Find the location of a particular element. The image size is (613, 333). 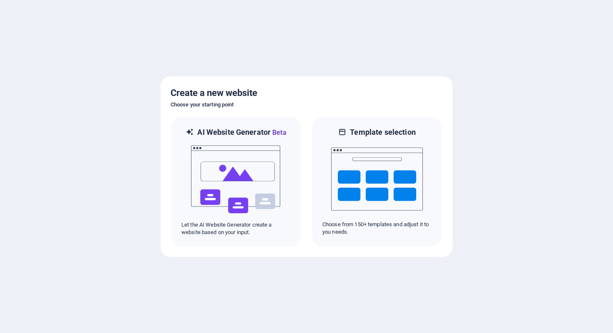

h6: Choose your starting point is located at coordinates (306, 105).